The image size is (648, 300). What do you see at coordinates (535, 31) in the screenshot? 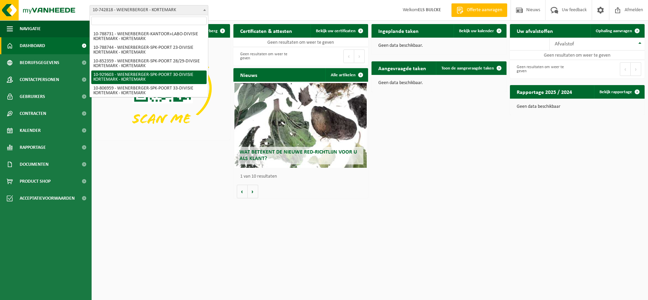
I see `h2: Uw afvalstoffen` at bounding box center [535, 31].